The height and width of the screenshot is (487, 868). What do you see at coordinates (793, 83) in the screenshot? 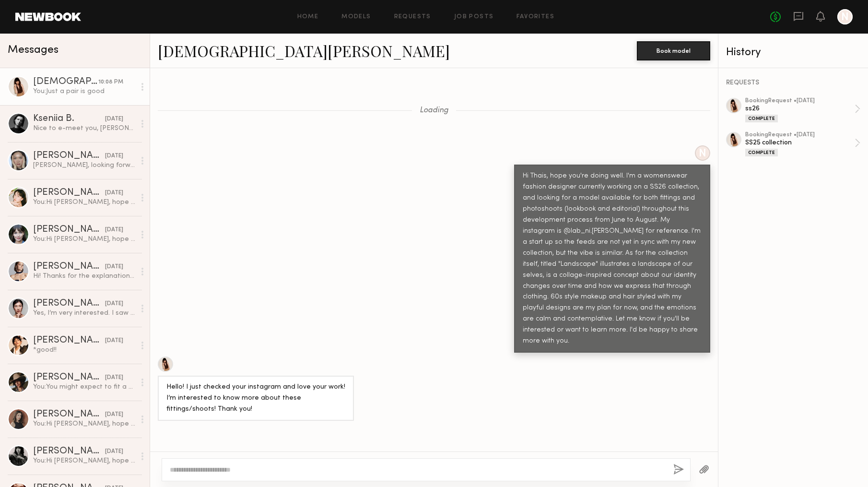
I see `div: REQUESTS` at bounding box center [793, 83].